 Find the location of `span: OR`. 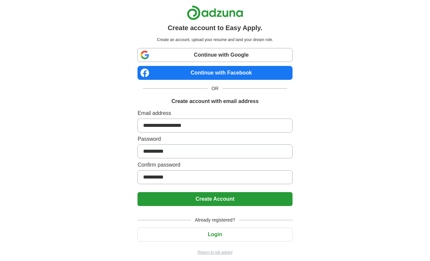

span: OR is located at coordinates (215, 88).